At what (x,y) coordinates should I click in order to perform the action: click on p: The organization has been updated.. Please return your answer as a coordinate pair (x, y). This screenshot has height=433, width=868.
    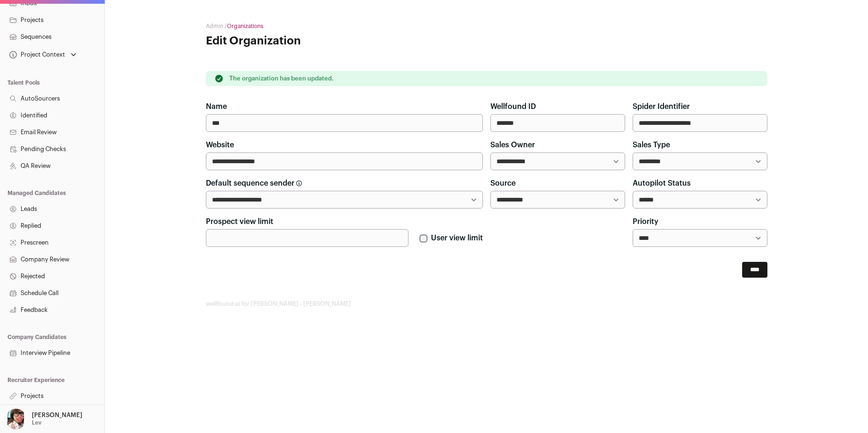
    Looking at the image, I should click on (281, 79).